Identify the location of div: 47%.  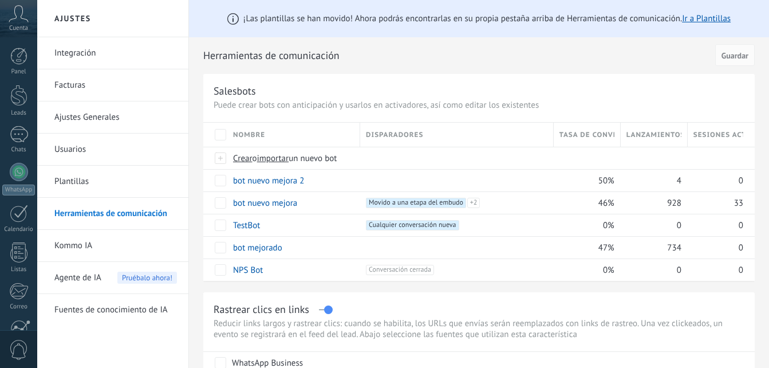
(584, 247).